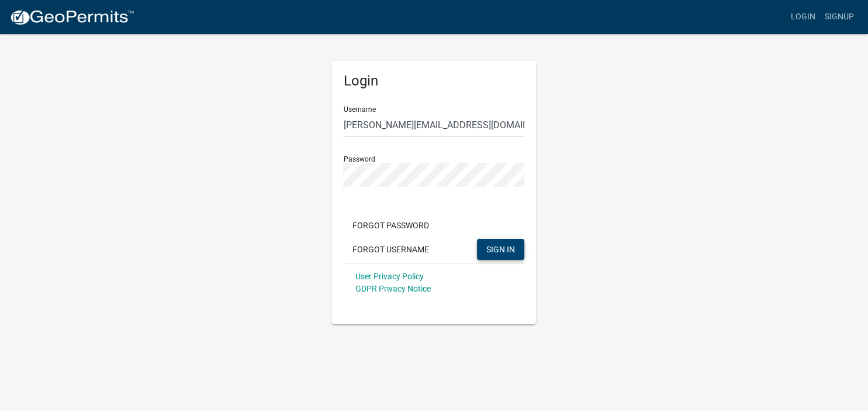 The width and height of the screenshot is (868, 411). Describe the element at coordinates (501, 249) in the screenshot. I see `button: SIGN IN` at that location.